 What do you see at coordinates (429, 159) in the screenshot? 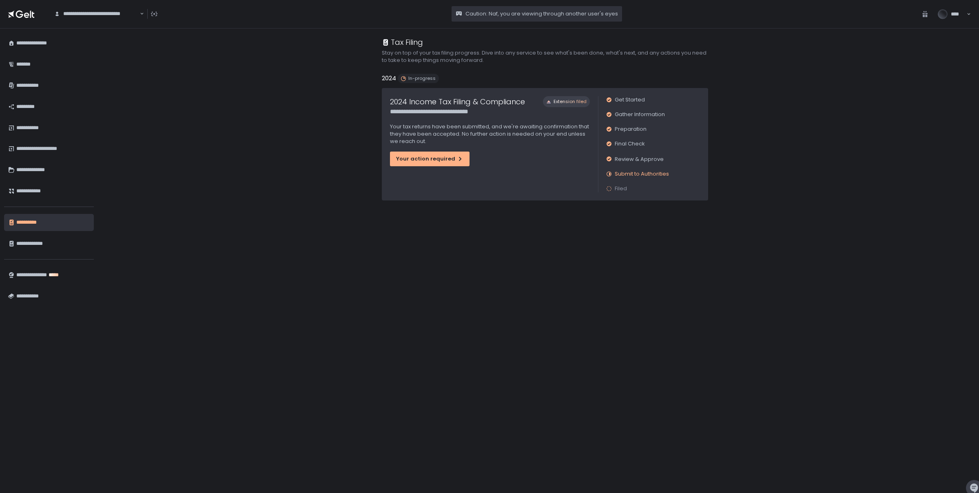
I see `button: Your action required` at bounding box center [429, 159].